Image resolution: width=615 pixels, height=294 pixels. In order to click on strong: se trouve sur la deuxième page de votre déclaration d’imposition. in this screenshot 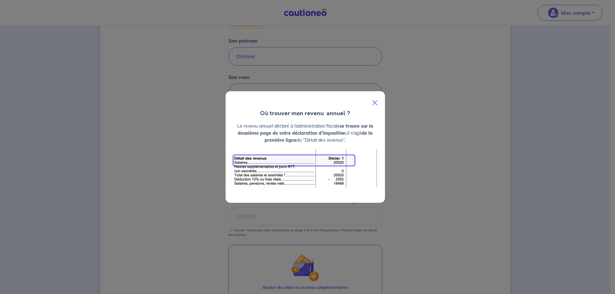, I will do `click(305, 130)`.